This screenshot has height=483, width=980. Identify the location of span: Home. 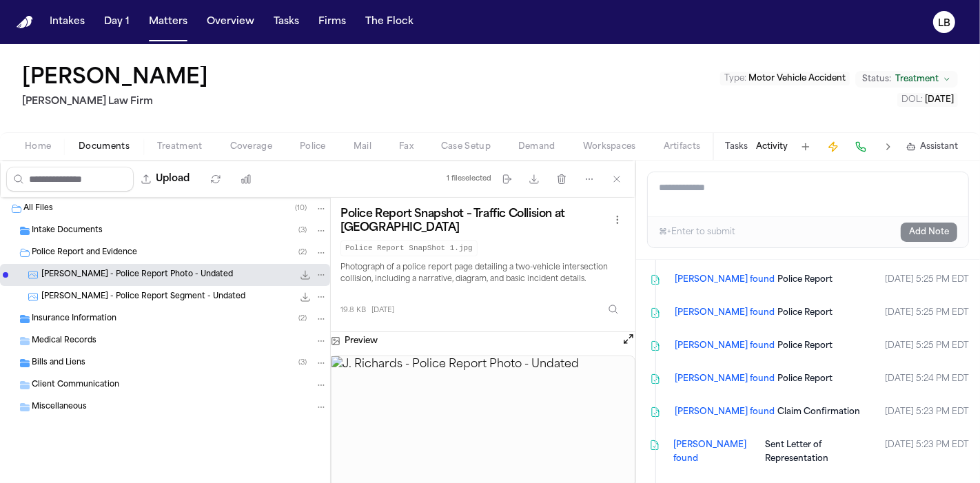
(38, 147).